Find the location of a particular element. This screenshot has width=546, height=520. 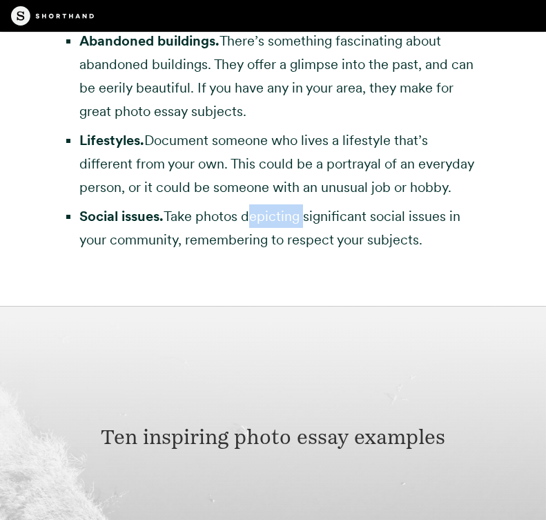

li: Document someone who lives a lifestyle that’s different from your own. This could be a portrayal ... is located at coordinates (280, 164).